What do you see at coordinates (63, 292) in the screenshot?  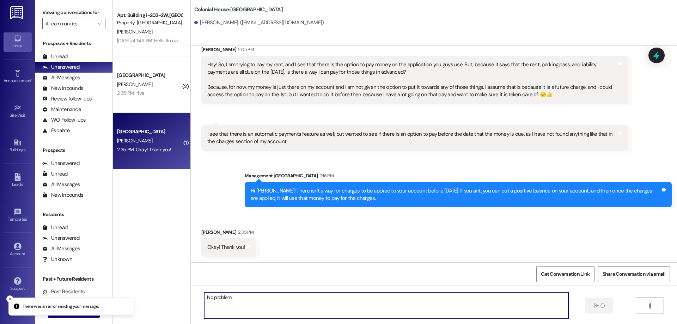 I see `div: Past Residents` at bounding box center [63, 292].